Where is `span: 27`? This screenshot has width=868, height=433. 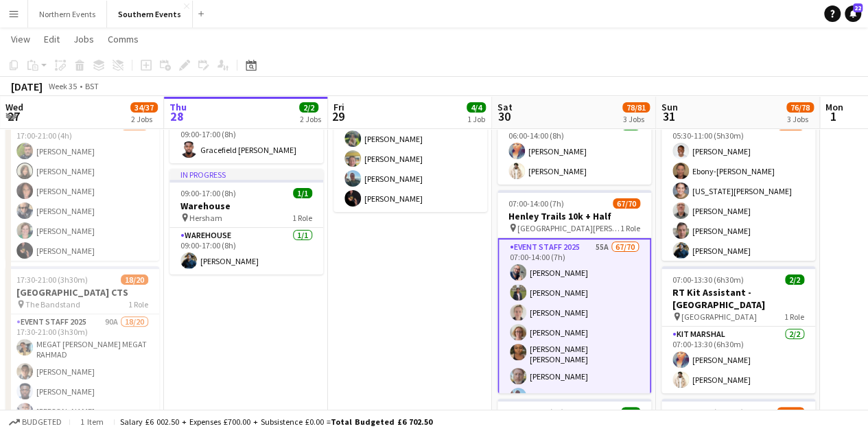 span: 27 is located at coordinates (13, 116).